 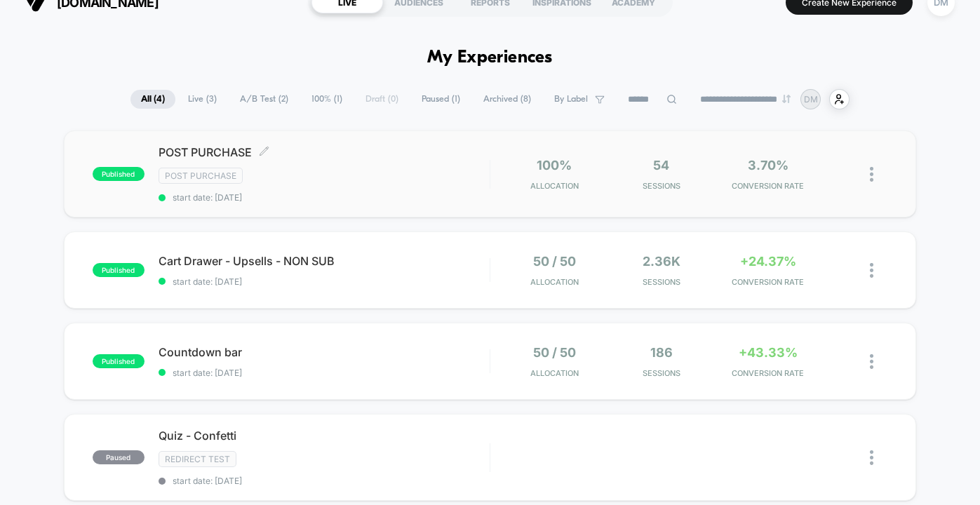 What do you see at coordinates (264, 99) in the screenshot?
I see `span: A/B Test ( 2 )` at bounding box center [264, 99].